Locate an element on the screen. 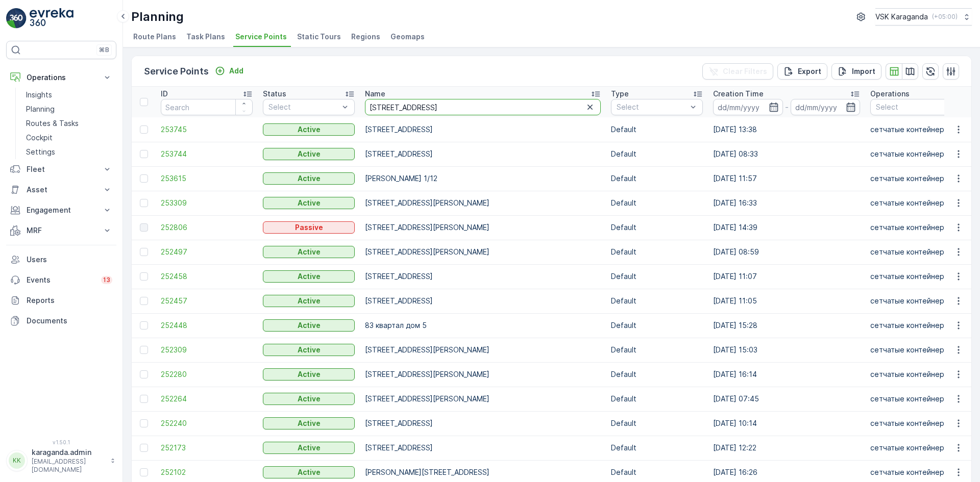  span: 252264 is located at coordinates (207, 399).